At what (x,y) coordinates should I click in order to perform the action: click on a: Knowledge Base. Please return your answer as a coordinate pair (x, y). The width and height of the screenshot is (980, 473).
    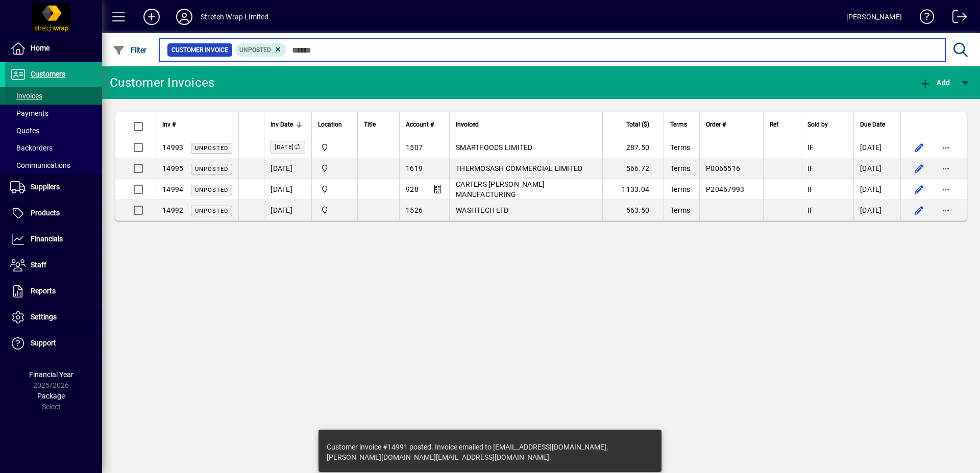
    Looking at the image, I should click on (924, 19).